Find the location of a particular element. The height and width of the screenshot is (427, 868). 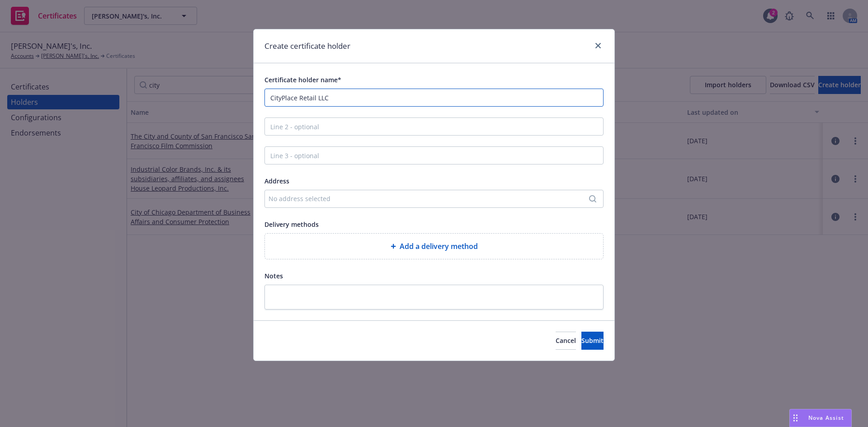

a: close is located at coordinates (598, 46).